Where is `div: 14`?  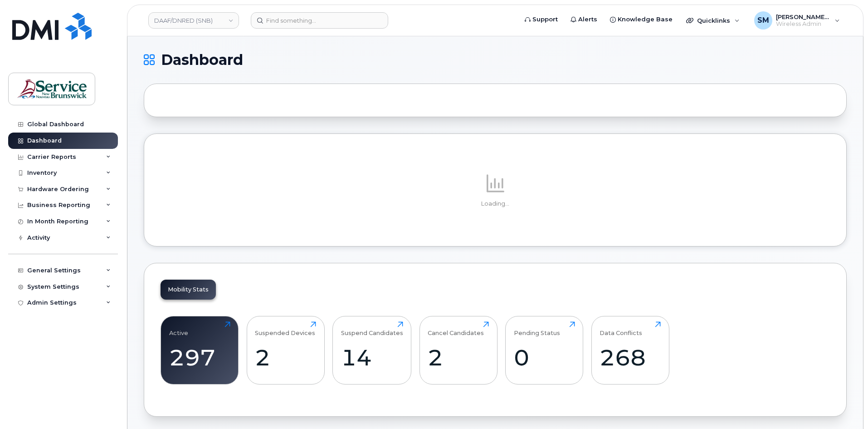 div: 14 is located at coordinates (372, 357).